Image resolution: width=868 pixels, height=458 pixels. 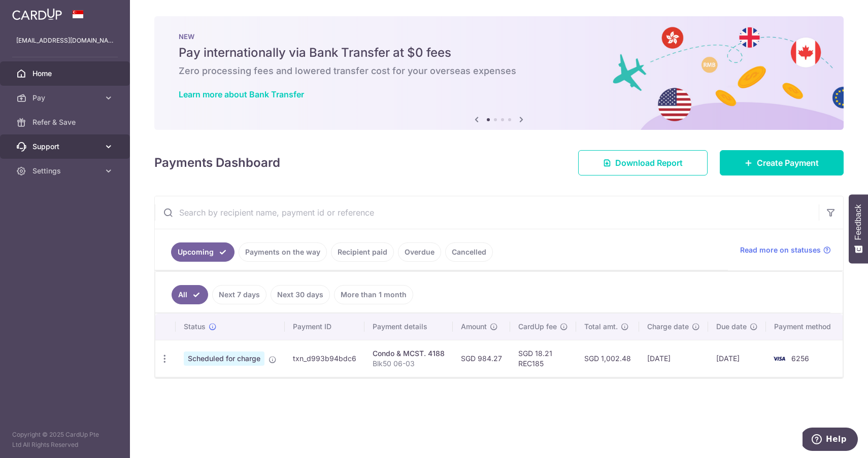 I want to click on input: Search by recipient name, payment id or reference, so click(x=487, y=212).